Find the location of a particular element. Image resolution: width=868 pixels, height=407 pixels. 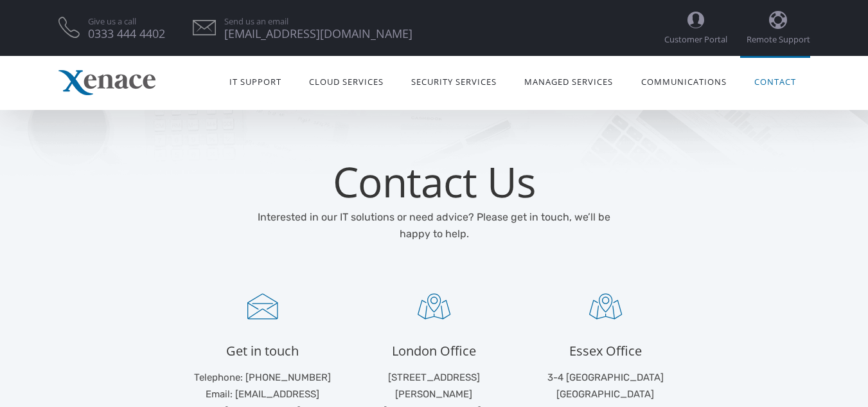

a: Communications is located at coordinates (684, 80).